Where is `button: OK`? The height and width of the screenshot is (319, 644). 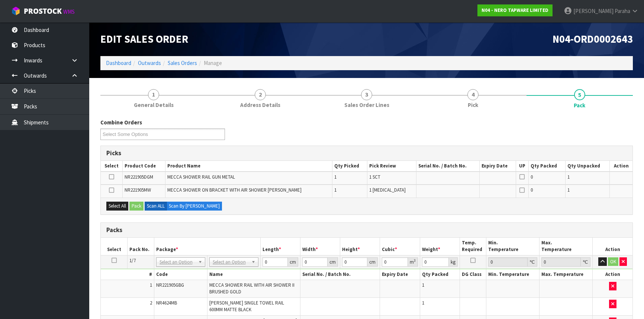 button: OK is located at coordinates (613, 262).